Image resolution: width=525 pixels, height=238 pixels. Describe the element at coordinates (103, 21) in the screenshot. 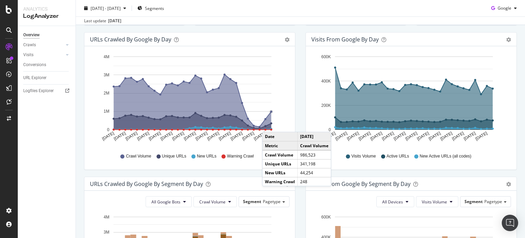

I see `div: Last update` at that location.